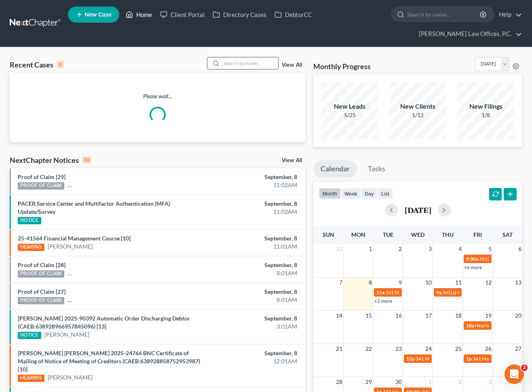  I want to click on p: Please wait..., so click(157, 96).